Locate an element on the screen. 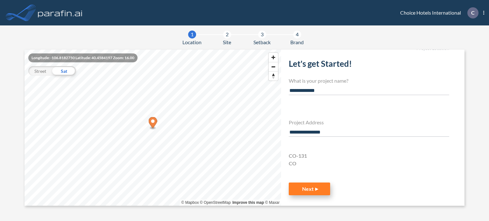 The width and height of the screenshot is (489, 221). span: Site is located at coordinates (227, 42).